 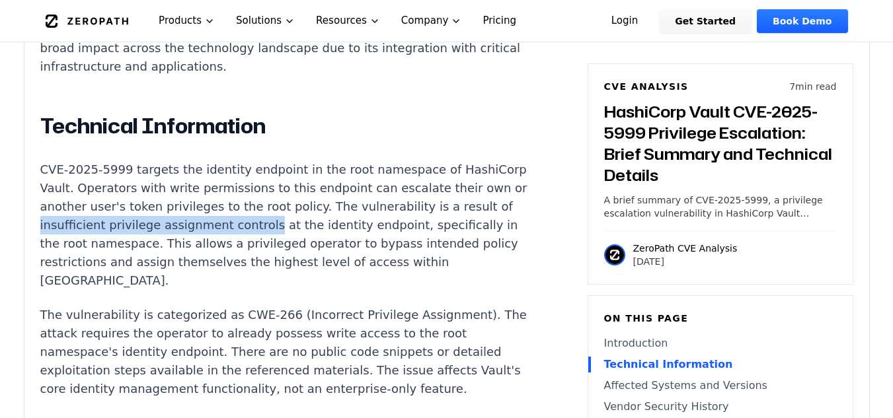 I want to click on a: Vendor Security History, so click(x=721, y=407).